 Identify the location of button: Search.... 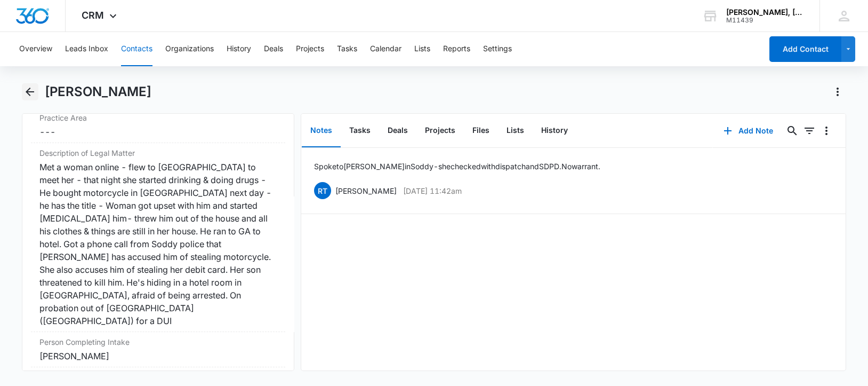
(792, 131).